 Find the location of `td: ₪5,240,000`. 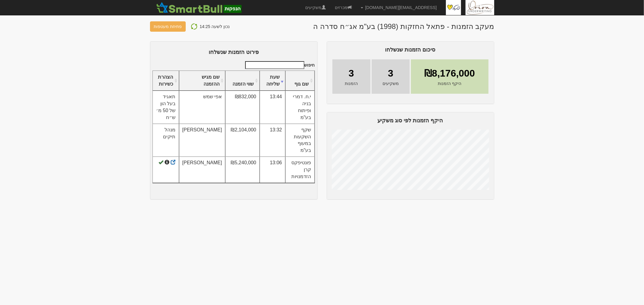

td: ₪5,240,000 is located at coordinates (242, 170).